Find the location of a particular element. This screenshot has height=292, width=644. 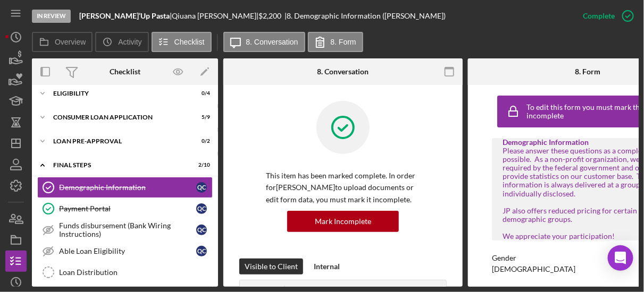

button: 8. Form is located at coordinates (335, 42).